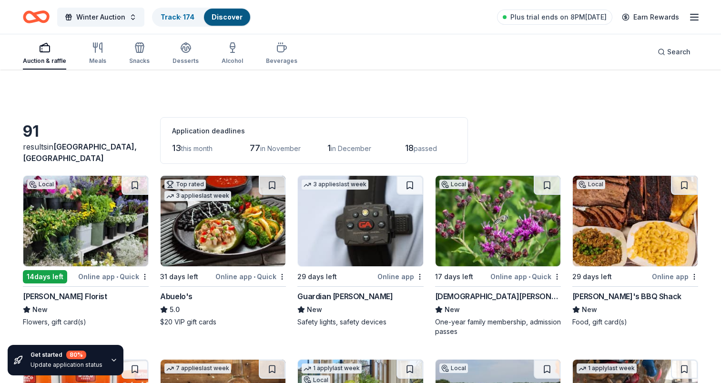  I want to click on div: Flowers, gift card(s), so click(86, 322).